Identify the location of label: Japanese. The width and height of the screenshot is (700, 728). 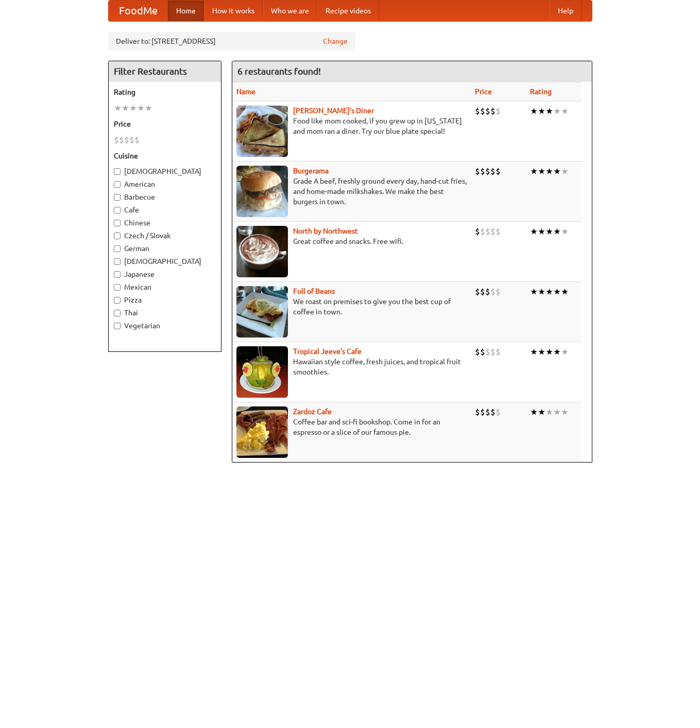
(165, 274).